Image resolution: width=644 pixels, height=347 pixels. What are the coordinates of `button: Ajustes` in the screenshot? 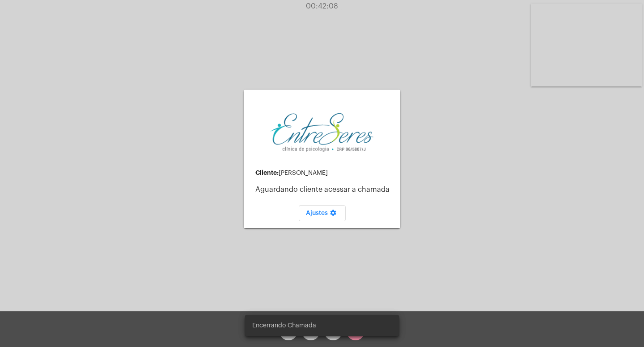 It's located at (322, 213).